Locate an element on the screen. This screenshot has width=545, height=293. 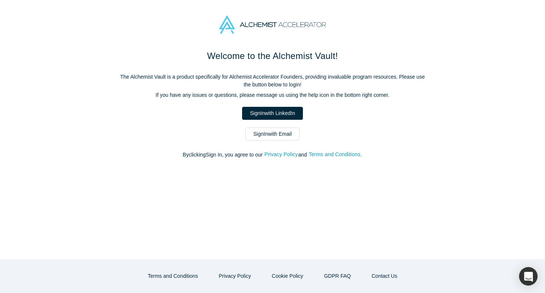
a: SignInwith LinkedIn is located at coordinates (272, 113).